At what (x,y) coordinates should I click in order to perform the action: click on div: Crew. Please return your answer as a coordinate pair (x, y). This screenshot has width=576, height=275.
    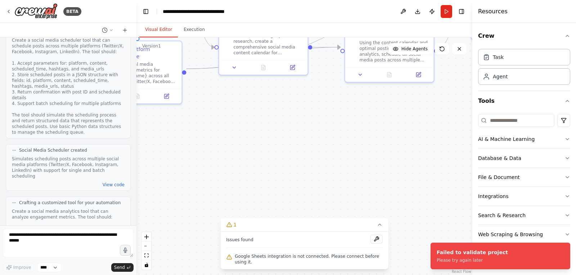
    Looking at the image, I should click on (524, 68).